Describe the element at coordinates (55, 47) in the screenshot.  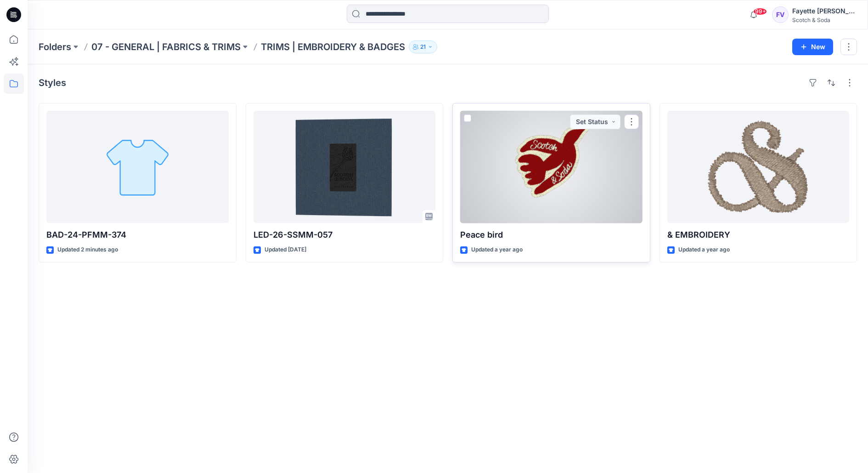
I see `p: Folders` at that location.